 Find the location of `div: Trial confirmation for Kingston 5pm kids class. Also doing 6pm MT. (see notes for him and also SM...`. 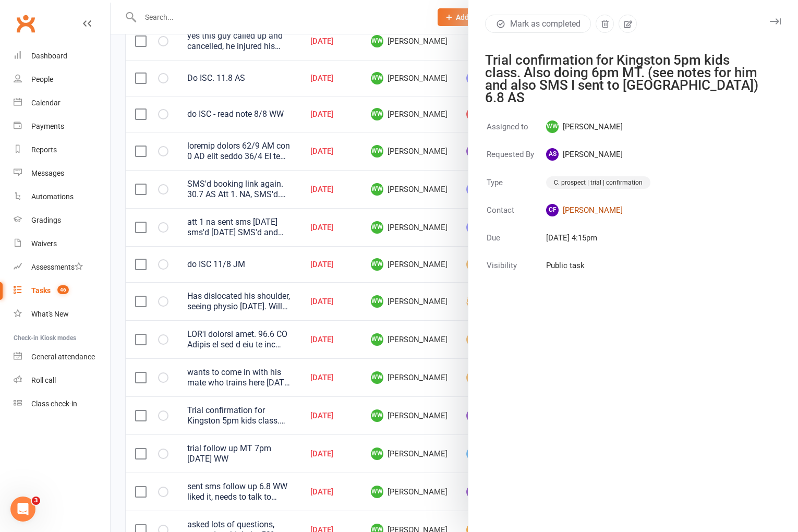

div: Trial confirmation for Kingston 5pm kids class. Also doing 6pm MT. (see notes for him and also SM... is located at coordinates (627, 79).